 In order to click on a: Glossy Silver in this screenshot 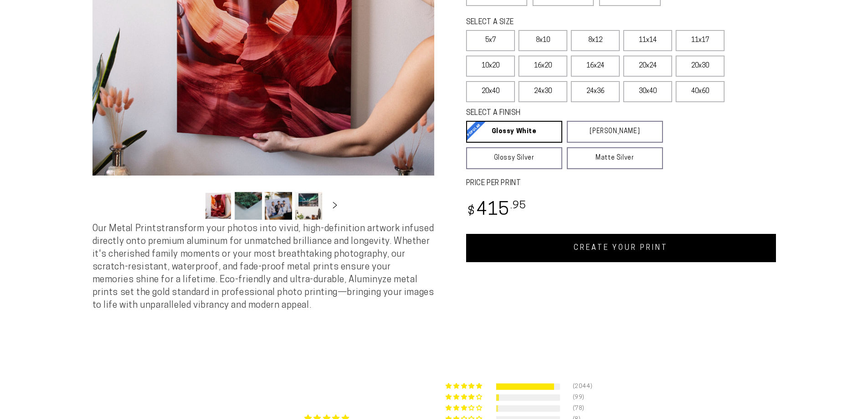, I will do `click(513, 158)`.